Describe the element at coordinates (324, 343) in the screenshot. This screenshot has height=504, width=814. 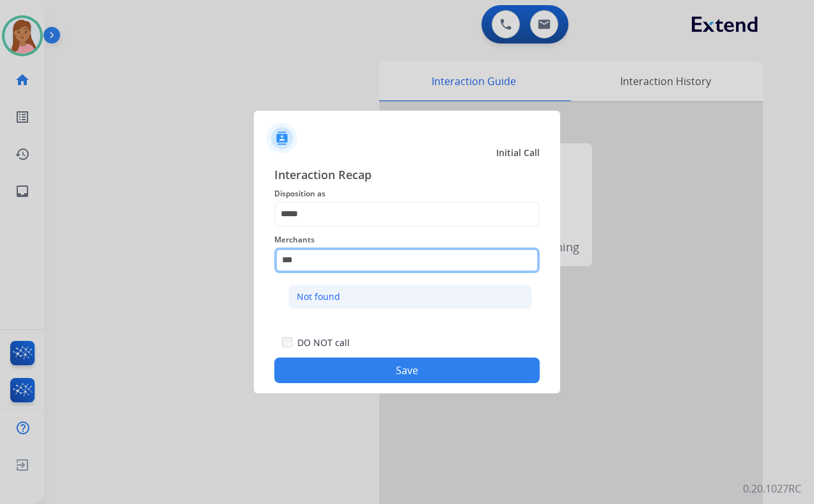
I see `label: DO NOT call` at that location.